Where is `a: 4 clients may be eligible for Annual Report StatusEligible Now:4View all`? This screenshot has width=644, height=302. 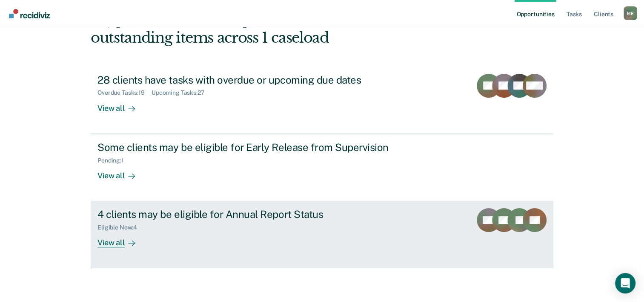 a: 4 clients may be eligible for Annual Report StatusEligible Now:4View all is located at coordinates (322, 234).